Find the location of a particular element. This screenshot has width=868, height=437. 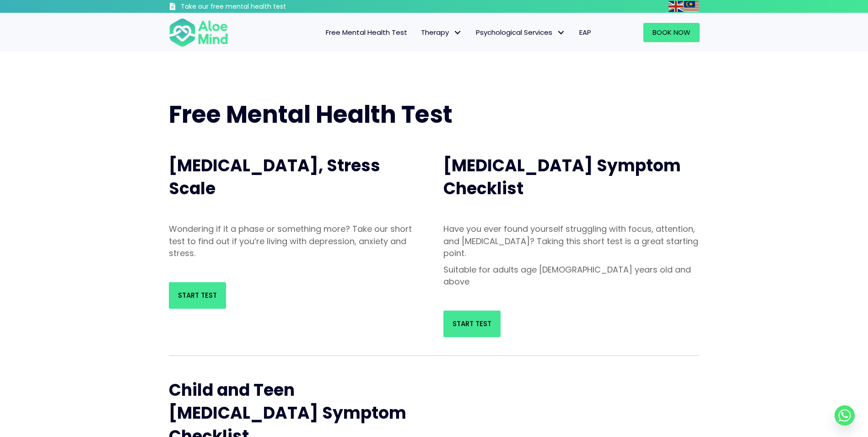

a: English is located at coordinates (676, 6).